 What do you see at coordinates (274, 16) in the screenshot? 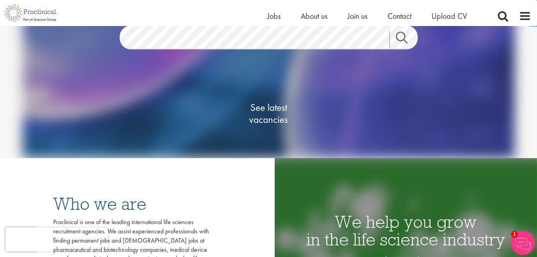
I see `span: Jobs` at bounding box center [274, 16].